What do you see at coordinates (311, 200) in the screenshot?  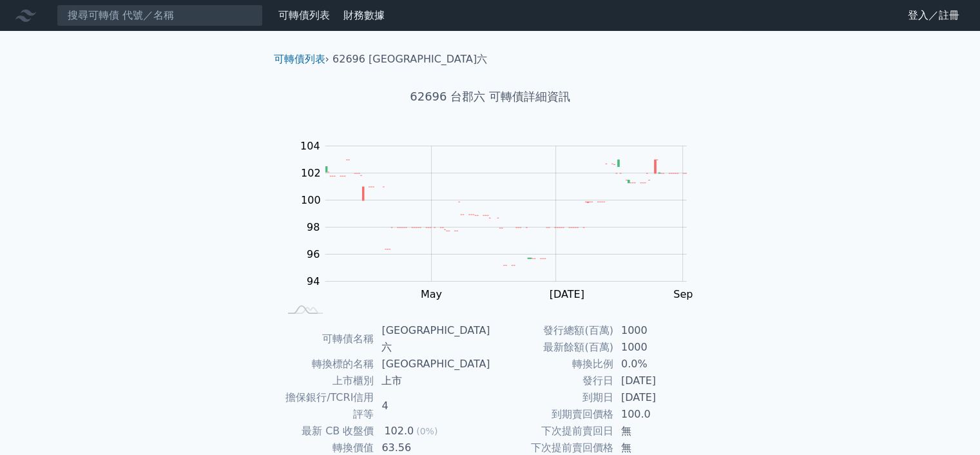 I see `tspan: 100` at bounding box center [311, 200].